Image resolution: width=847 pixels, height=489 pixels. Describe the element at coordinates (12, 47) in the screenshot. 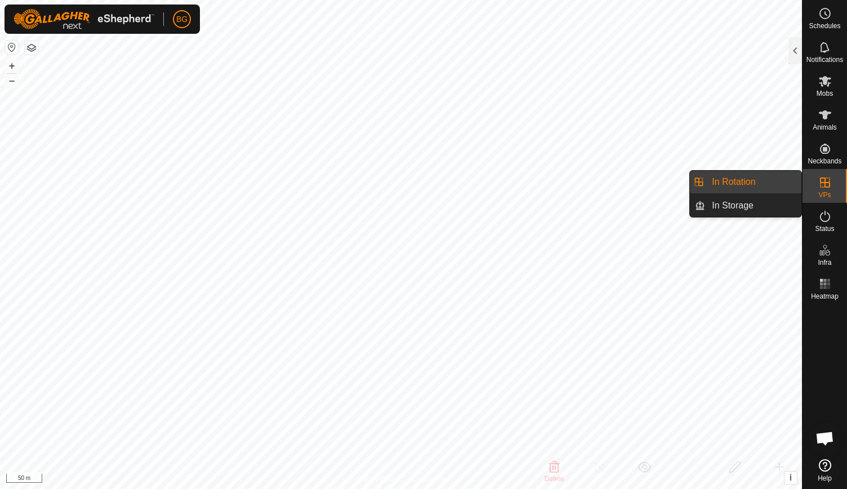

I see `button: Reset Map` at that location.